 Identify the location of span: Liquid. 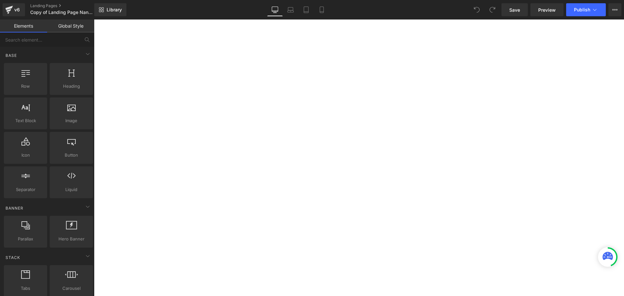
(71, 190).